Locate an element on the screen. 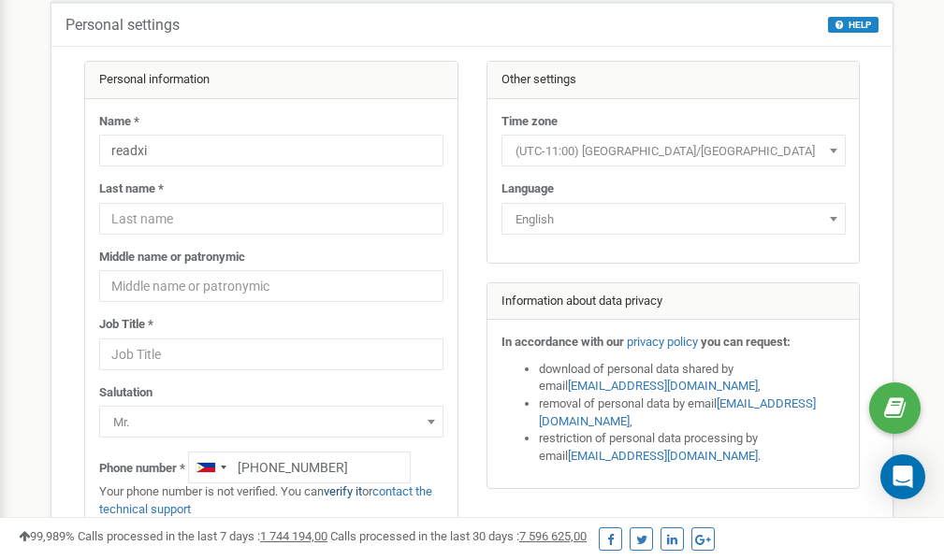  p: Your phone number is not verified. You can or is located at coordinates (271, 500).